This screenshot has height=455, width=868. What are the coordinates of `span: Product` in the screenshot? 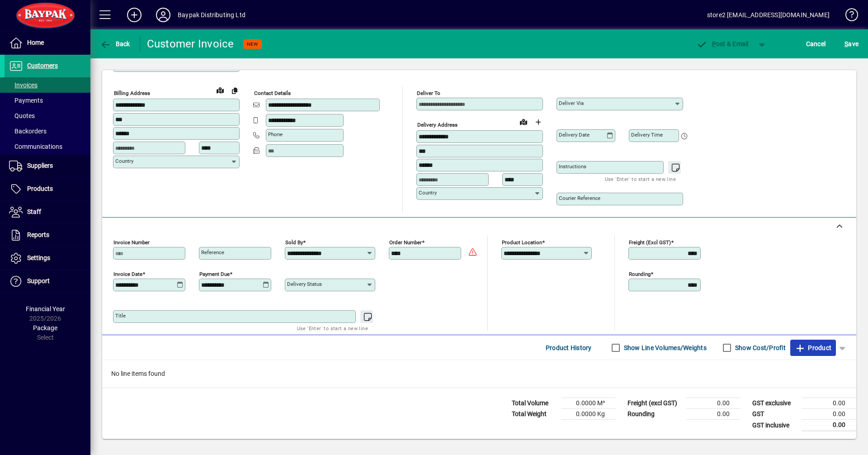 It's located at (813, 347).